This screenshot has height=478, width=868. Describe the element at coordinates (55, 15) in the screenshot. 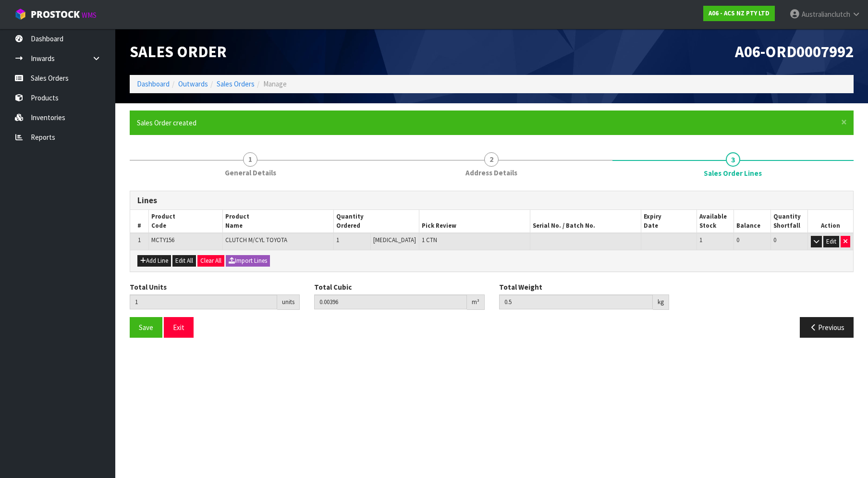

I see `span: ProStock` at that location.